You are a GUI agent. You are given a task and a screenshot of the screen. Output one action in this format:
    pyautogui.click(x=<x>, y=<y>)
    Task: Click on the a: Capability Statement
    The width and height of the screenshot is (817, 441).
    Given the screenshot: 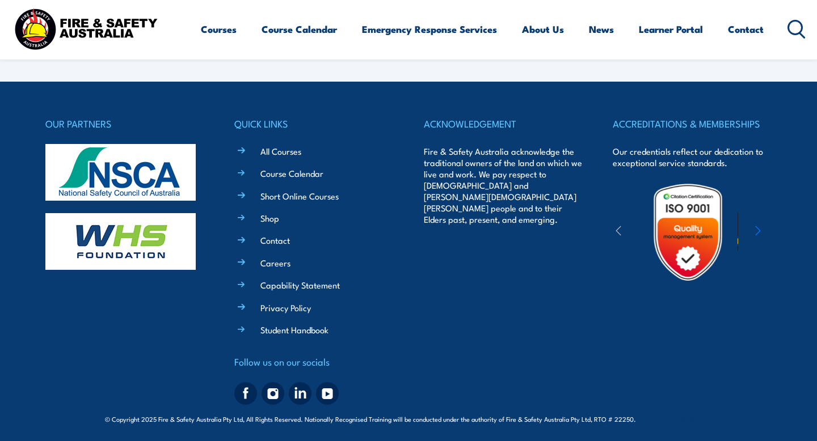 What is the action you would take?
    pyautogui.click(x=300, y=285)
    